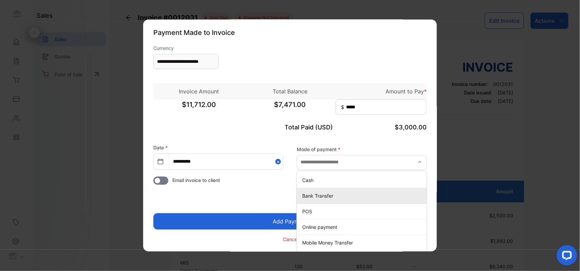  Describe the element at coordinates (290, 127) in the screenshot. I see `p: Total Paid (USD)` at that location.